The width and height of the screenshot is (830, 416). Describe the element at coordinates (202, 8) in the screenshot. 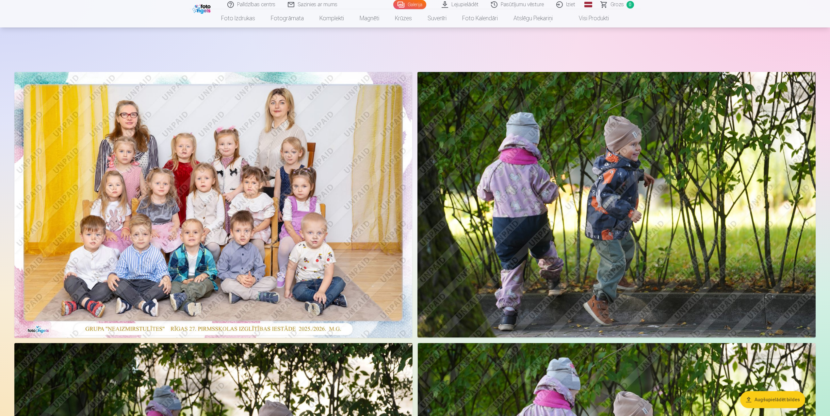

I see `img: /fa1` at that location.